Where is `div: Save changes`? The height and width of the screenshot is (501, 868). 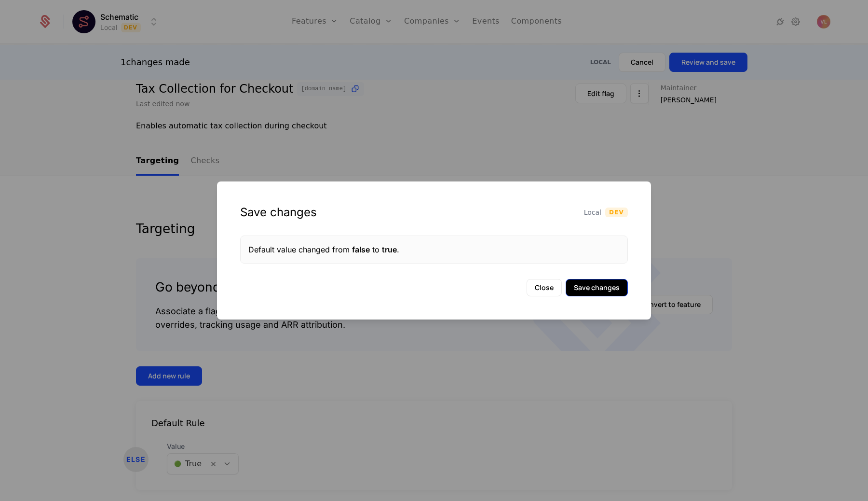
div: Save changes is located at coordinates (278, 213).